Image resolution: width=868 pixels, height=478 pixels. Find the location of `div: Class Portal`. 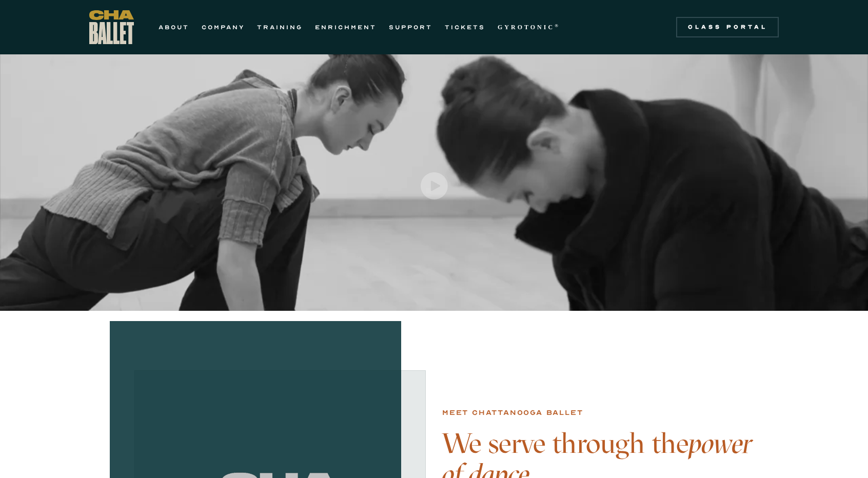

div: Class Portal is located at coordinates (728, 27).